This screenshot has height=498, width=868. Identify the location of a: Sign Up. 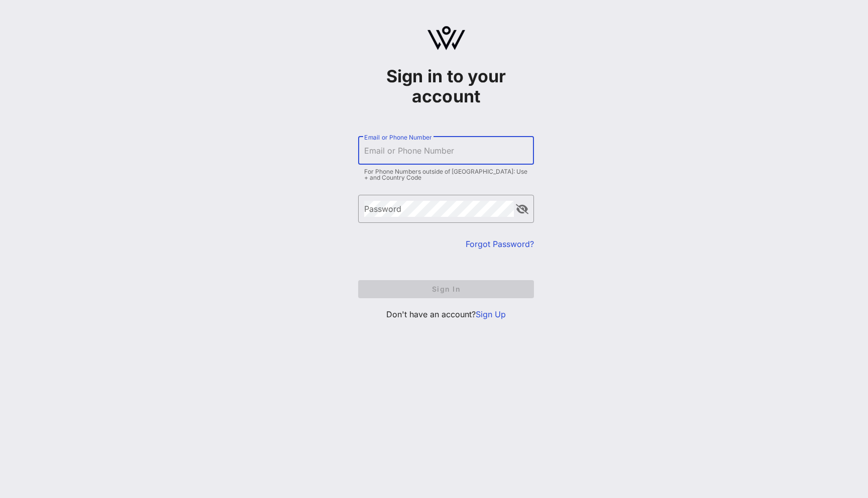
(491, 314).